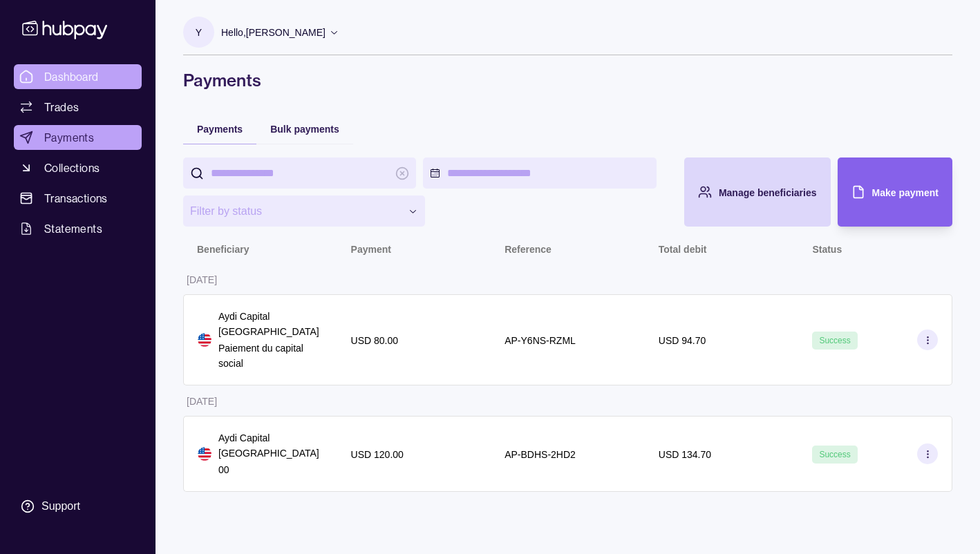 Image resolution: width=980 pixels, height=554 pixels. I want to click on a: Trades, so click(78, 107).